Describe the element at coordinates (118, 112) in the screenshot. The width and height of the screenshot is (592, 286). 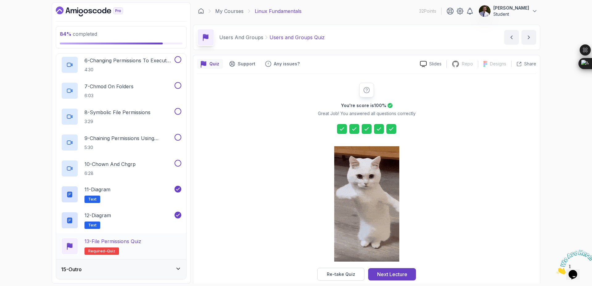
I see `p: 8 - Symbolic File Permissions` at that location.